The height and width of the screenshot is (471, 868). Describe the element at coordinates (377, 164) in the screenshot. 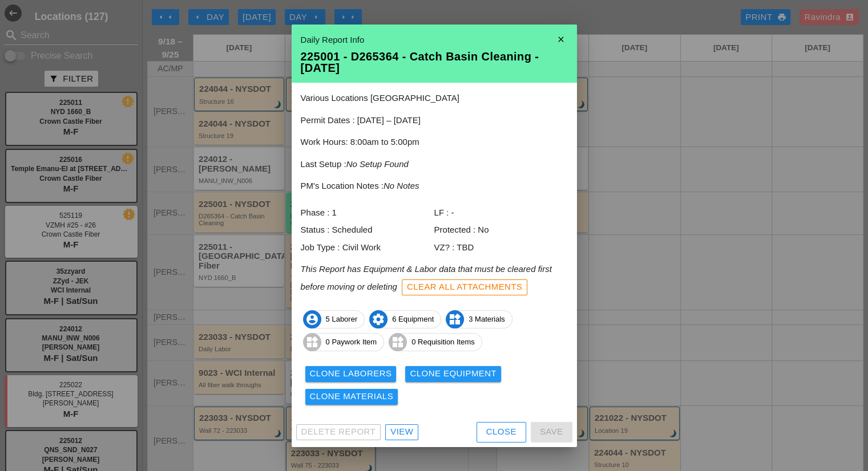

I see `i: No Setup Found` at that location.